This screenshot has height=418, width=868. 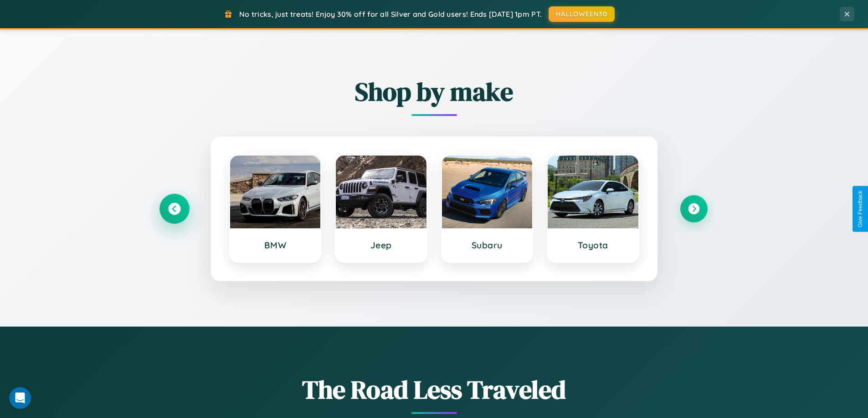 What do you see at coordinates (434, 390) in the screenshot?
I see `h1: The Road Less Traveled` at bounding box center [434, 390].